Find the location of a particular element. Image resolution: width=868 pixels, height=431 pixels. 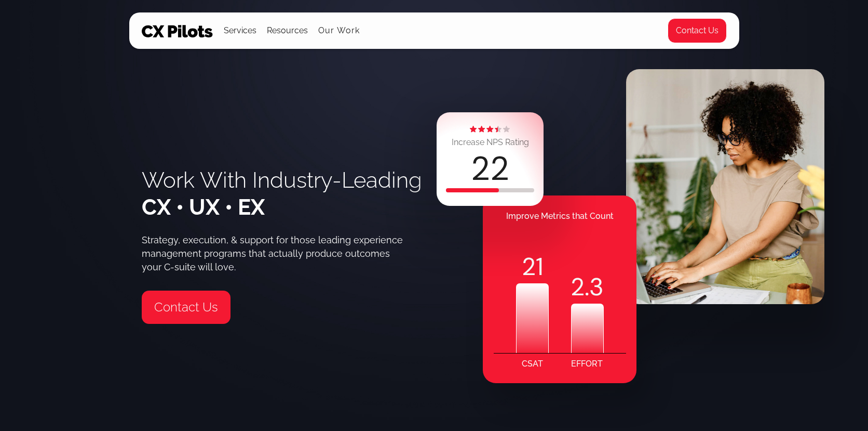

div: Services is located at coordinates (240, 30).